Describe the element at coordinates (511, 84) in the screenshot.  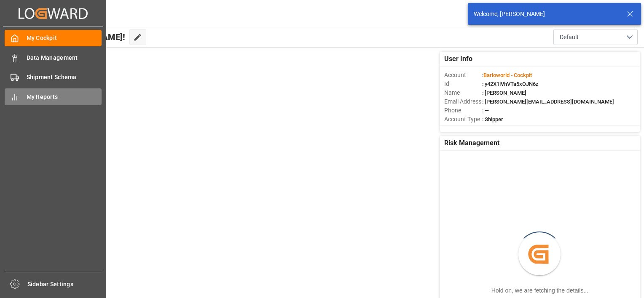
I see `span: : y42X1lVhVTa5xOJN6z` at that location.